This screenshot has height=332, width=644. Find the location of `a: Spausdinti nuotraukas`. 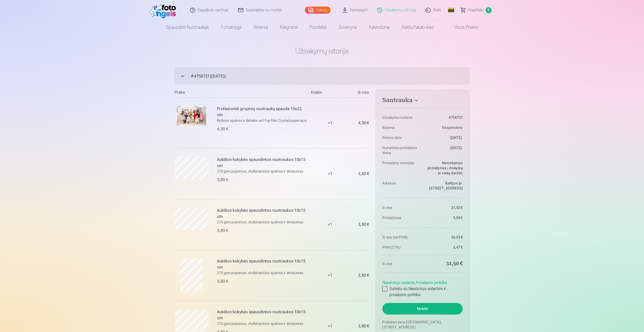

a: Spausdinti nuotraukas is located at coordinates (187, 27).